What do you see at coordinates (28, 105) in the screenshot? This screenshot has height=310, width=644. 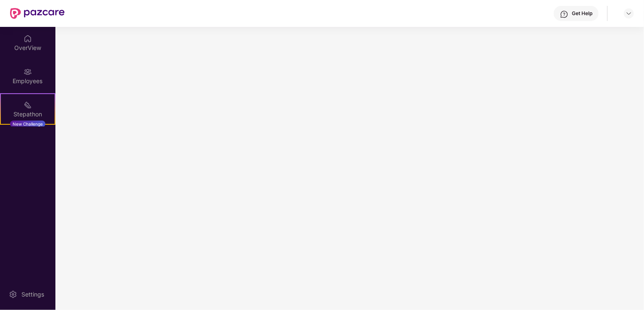 I see `img: svg+xml;base64,PHN2ZyB4bWxucz0iaHR0cDovL3d3dy53My5vcmcvMjAwMC9zdmciIHdpZHRoPSIyMSIgaGVpZ2h0PSIyMC...` at bounding box center [28, 105].